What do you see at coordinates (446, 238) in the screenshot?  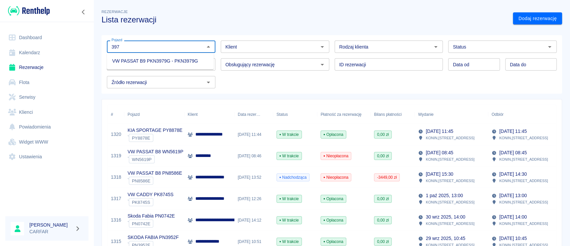 I see `p: 29 wrz 2025, 10:45` at bounding box center [446, 238].